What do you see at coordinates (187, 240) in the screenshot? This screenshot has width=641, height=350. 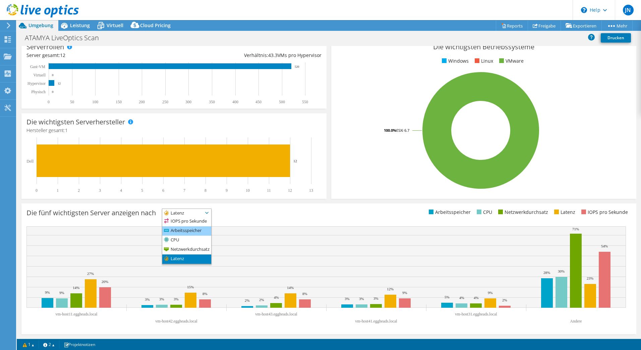 I see `li: CPU` at bounding box center [187, 240].